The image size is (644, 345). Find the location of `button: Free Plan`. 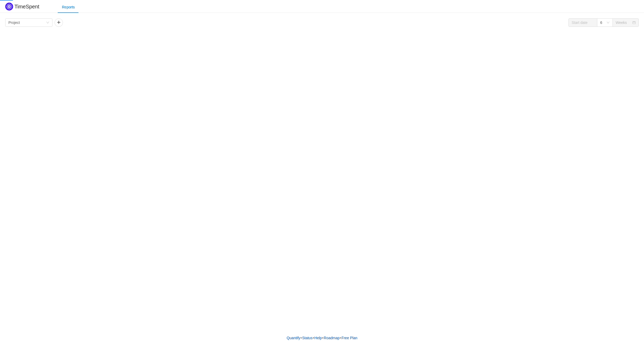

button: Free Plan is located at coordinates (349, 338).